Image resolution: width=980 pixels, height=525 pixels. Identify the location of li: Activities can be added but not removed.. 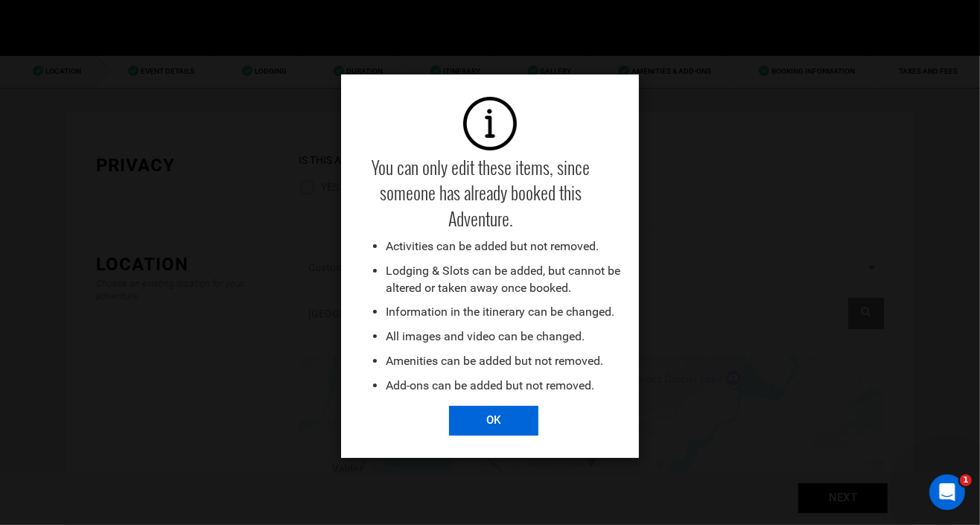
(504, 246).